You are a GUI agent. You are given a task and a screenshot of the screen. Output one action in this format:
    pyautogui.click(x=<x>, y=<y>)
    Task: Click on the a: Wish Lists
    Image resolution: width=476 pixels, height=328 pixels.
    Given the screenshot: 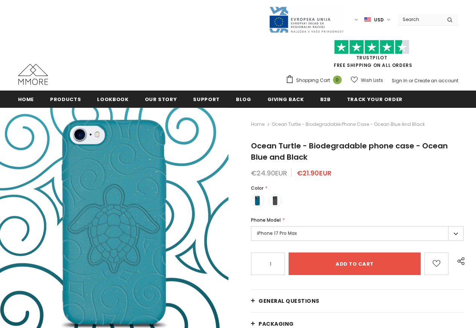 What is the action you would take?
    pyautogui.click(x=367, y=80)
    